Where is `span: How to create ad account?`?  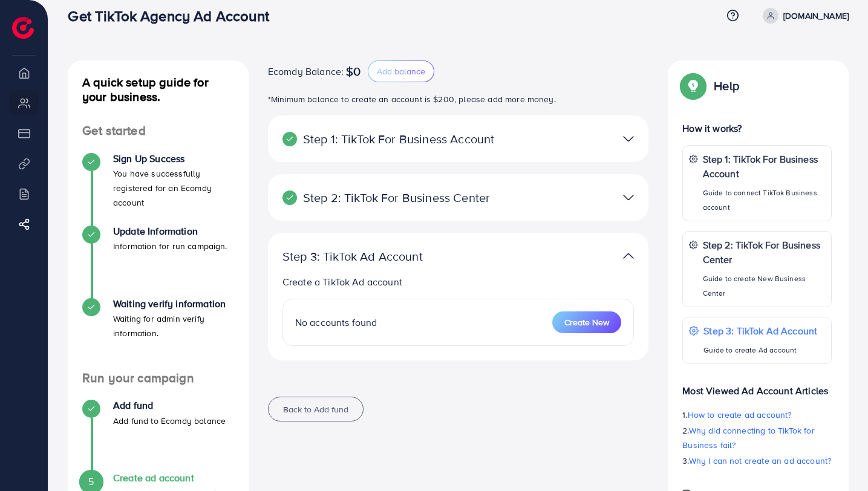
span: How to create ad account? is located at coordinates (739, 415).